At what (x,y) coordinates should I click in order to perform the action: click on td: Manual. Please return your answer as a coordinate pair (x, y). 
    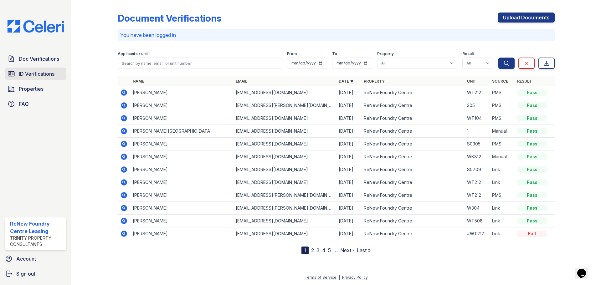
    Looking at the image, I should click on (502, 157).